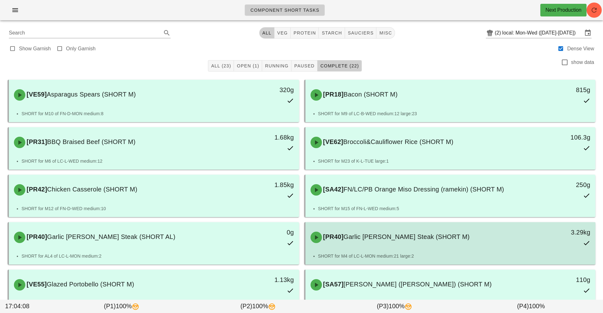 The width and height of the screenshot is (603, 313). Describe the element at coordinates (454, 256) in the screenshot. I see `li: SHORT for M4 of LC-L-MON medium:21 large:2` at that location.